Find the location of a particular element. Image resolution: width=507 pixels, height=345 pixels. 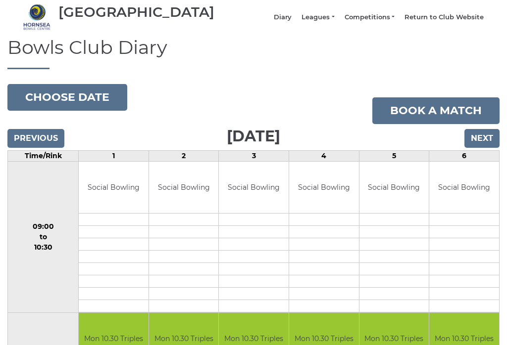

input: Next is located at coordinates (481, 139).